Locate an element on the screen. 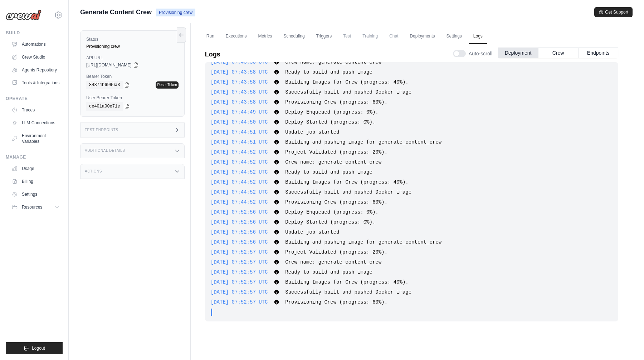 This screenshot has height=360, width=644. span: Generate Content Crew is located at coordinates (116, 12).